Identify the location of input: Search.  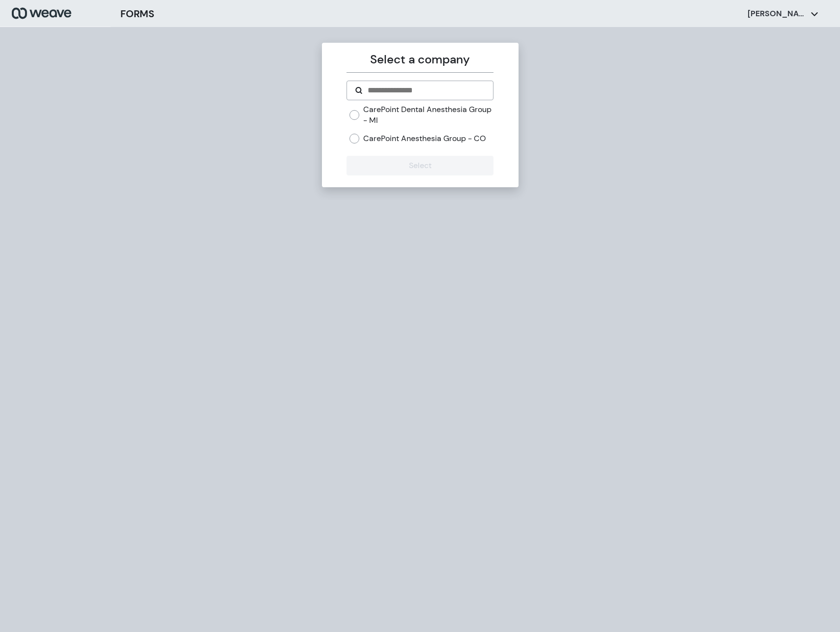
(426, 90).